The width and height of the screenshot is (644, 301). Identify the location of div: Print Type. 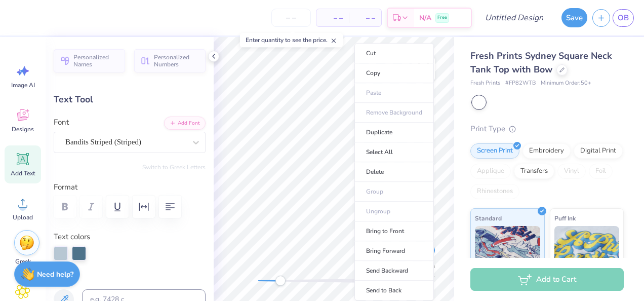
(547, 128).